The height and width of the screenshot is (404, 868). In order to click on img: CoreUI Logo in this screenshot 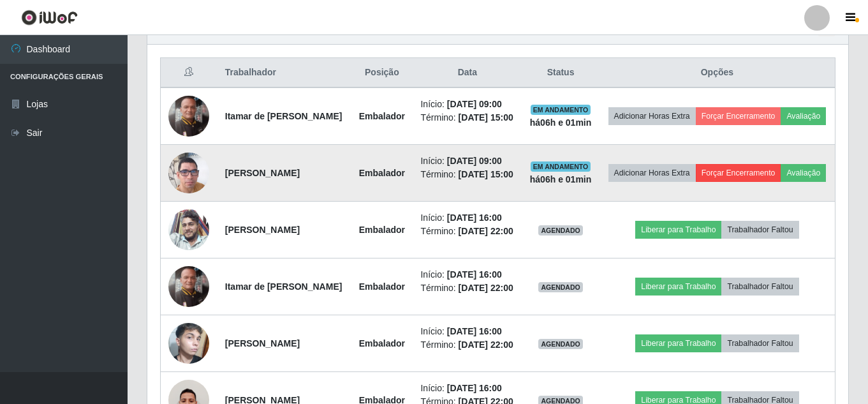, I will do `click(49, 17)`.